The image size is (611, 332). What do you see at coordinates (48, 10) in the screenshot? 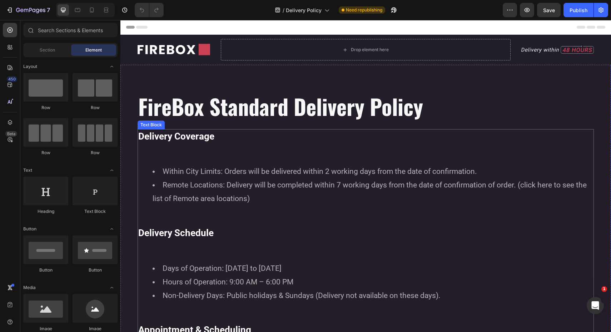
I see `p: 7` at bounding box center [48, 10].